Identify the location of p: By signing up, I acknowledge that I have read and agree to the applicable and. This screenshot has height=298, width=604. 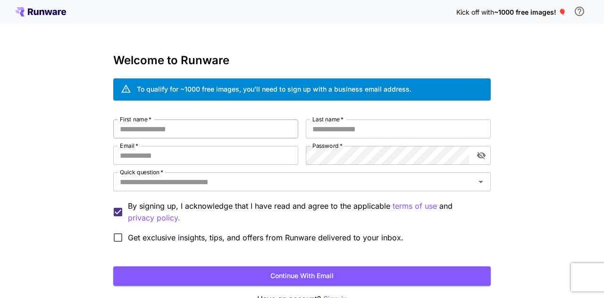
(306, 212).